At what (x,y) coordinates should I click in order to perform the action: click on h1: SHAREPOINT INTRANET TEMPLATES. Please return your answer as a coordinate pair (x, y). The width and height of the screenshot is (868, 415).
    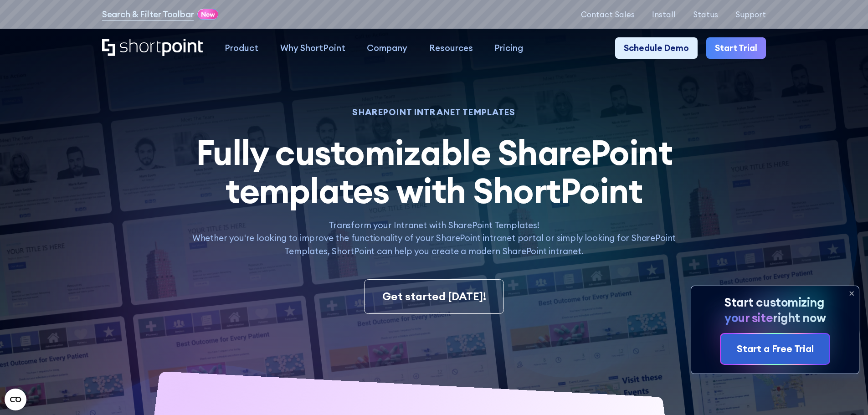
    Looking at the image, I should click on (434, 112).